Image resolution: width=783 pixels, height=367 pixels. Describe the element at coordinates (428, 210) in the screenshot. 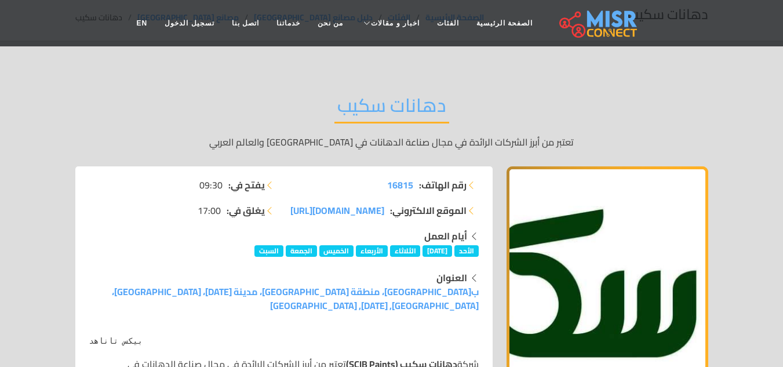

I see `strong: الموقع الالكتروني:` at that location.